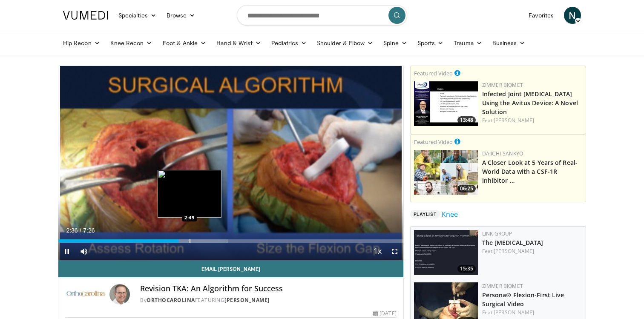  I want to click on a: Hand & Wrist, so click(239, 43).